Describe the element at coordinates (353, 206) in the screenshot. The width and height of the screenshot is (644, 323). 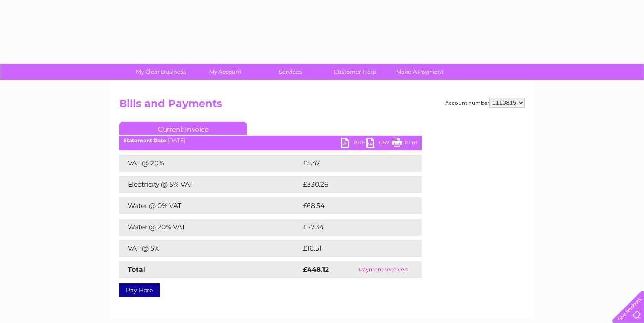
I see `td: £68.54` at that location.